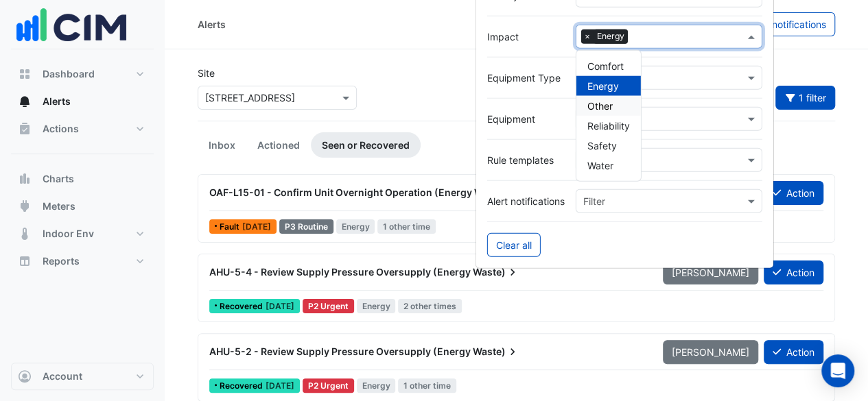  Describe the element at coordinates (430, 306) in the screenshot. I see `span: 2 other times` at that location.